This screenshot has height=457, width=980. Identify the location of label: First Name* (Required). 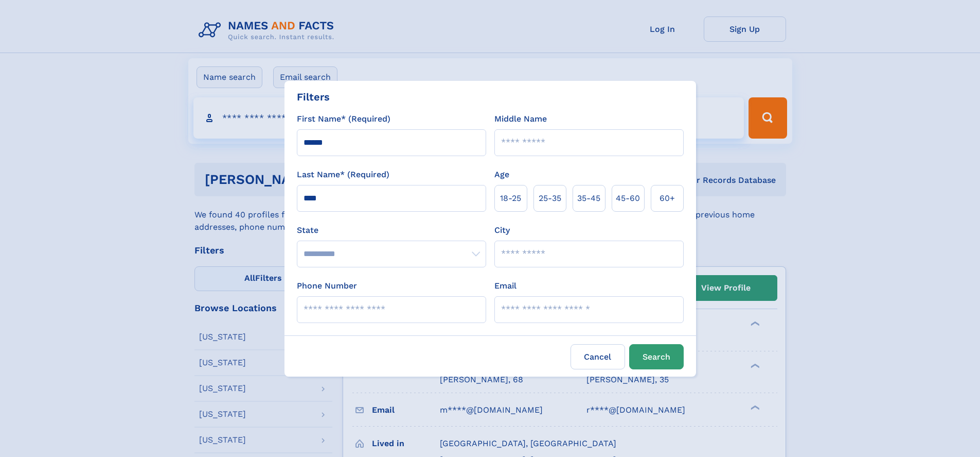
(344, 119).